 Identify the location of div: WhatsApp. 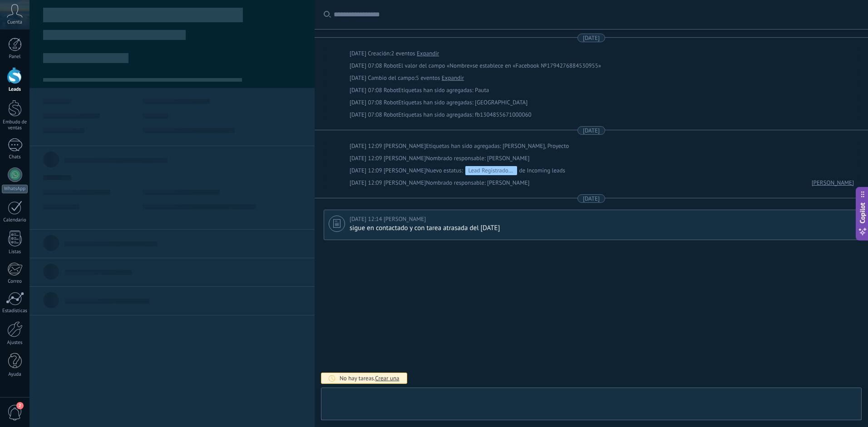
(15, 189).